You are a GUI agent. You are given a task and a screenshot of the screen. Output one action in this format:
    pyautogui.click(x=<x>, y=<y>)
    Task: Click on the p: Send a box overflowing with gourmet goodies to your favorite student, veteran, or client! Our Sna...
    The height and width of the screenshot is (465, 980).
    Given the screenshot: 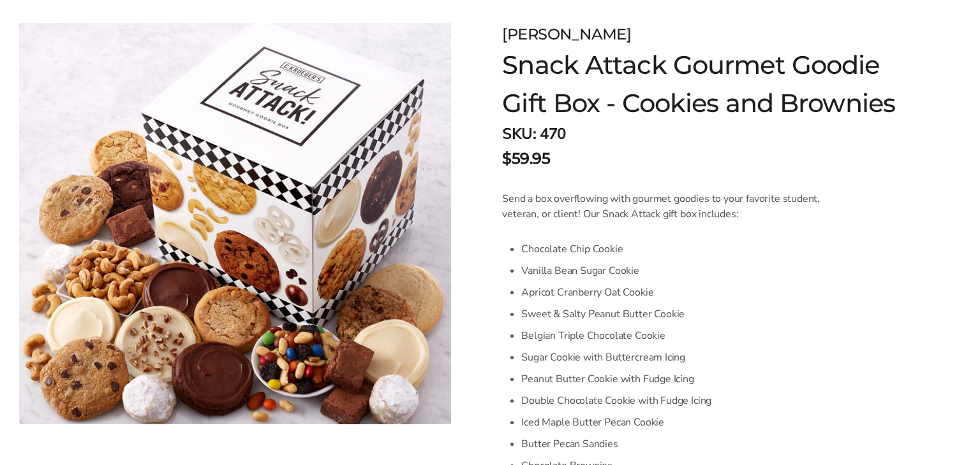 What is the action you would take?
    pyautogui.click(x=676, y=207)
    